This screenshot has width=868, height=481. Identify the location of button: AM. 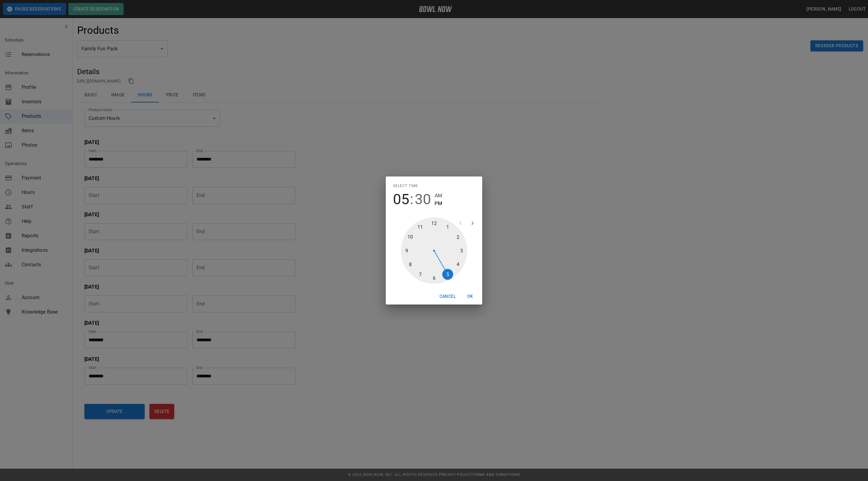
(438, 196).